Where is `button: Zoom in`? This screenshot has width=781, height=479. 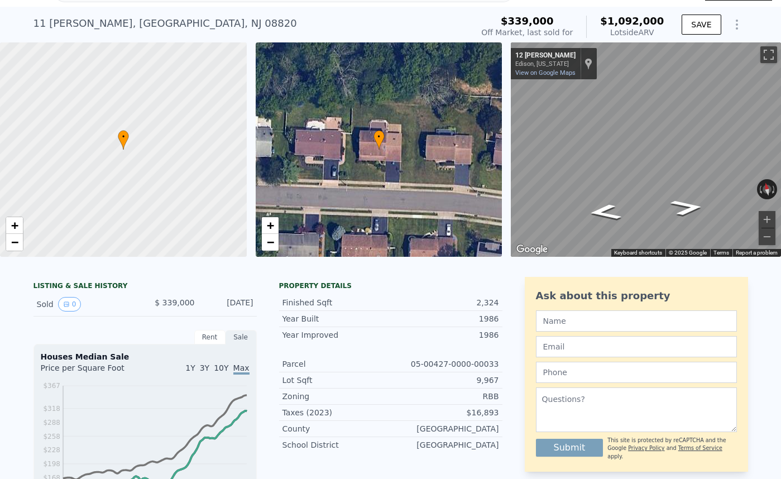
button: Zoom in is located at coordinates (767, 219).